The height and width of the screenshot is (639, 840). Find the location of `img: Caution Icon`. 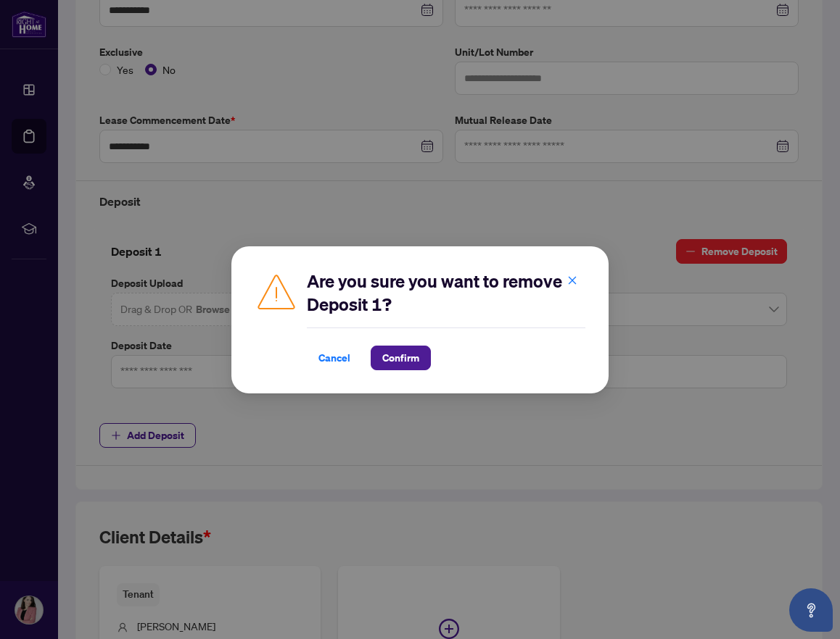

img: Caution Icon is located at coordinates (276, 292).